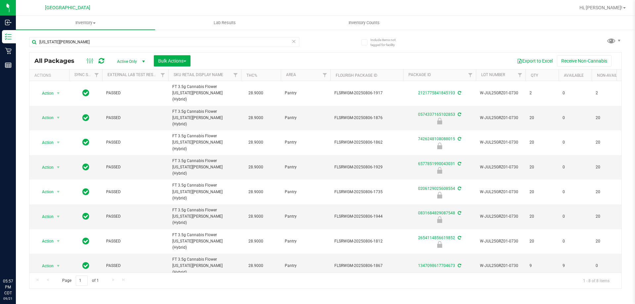  Describe the element at coordinates (8, 298) in the screenshot. I see `p: 09/21` at that location.